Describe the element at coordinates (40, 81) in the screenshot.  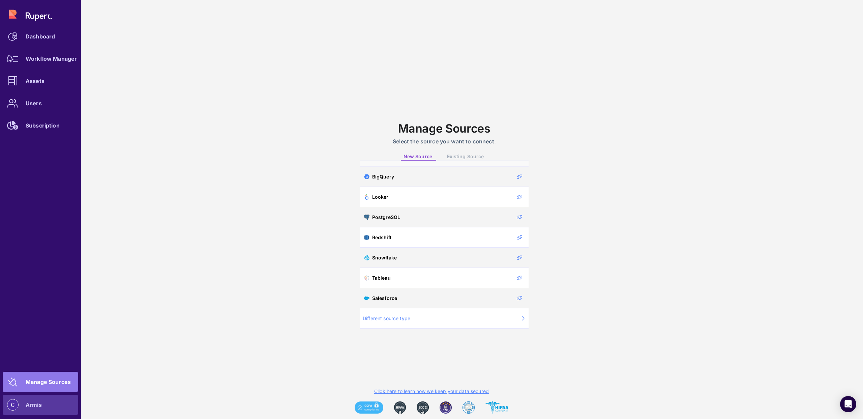
I see `a: Assets` at that location.